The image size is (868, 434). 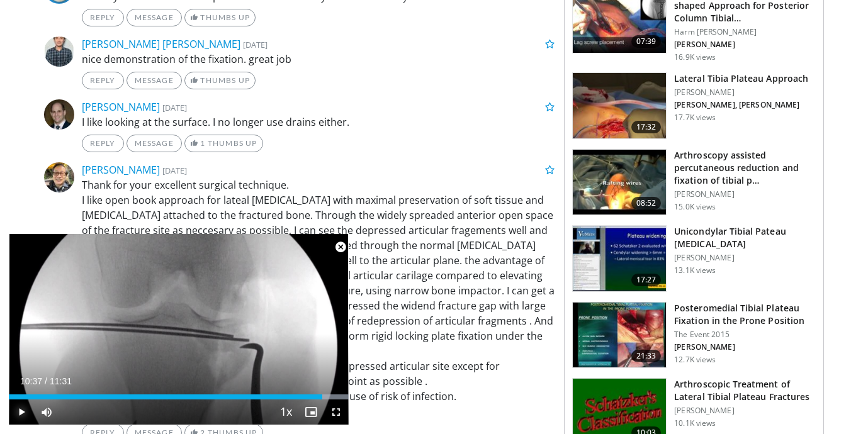 I want to click on h3: Arthroscopic Treatment of Lateral Tibial Plateau Fractures, so click(x=745, y=390).